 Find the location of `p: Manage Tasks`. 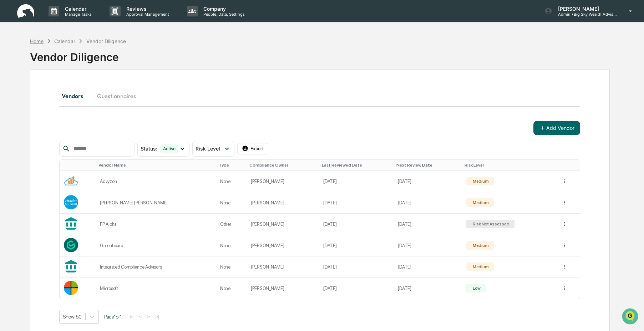

p: Manage Tasks is located at coordinates (77, 14).